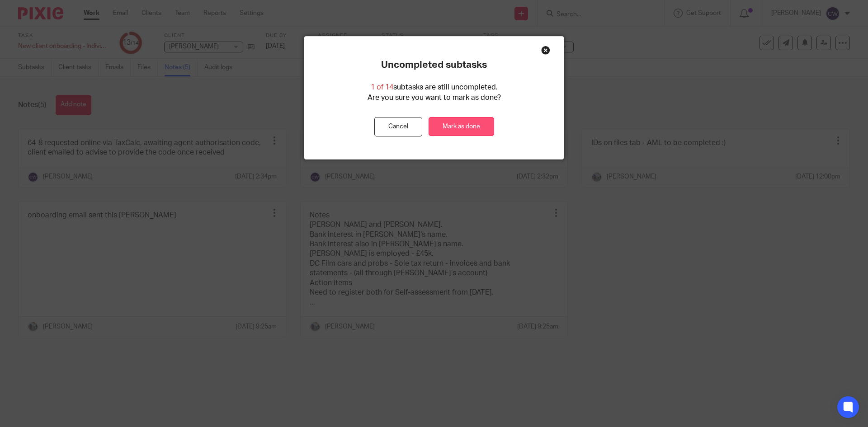 This screenshot has width=868, height=427. Describe the element at coordinates (382, 87) in the screenshot. I see `span: 1 of 14` at that location.